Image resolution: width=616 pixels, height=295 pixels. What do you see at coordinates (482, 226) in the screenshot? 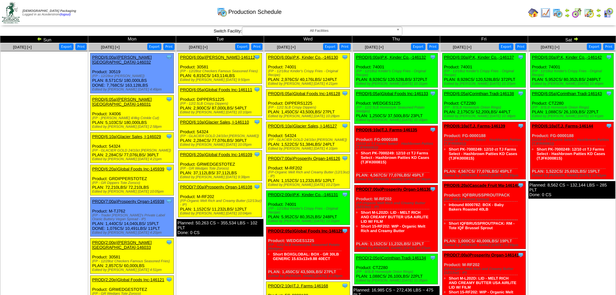
I see `a: Short IQFBRUSSPROUTPACK: RM - Tote IQF Brussel Sprout` at bounding box center [482, 226].